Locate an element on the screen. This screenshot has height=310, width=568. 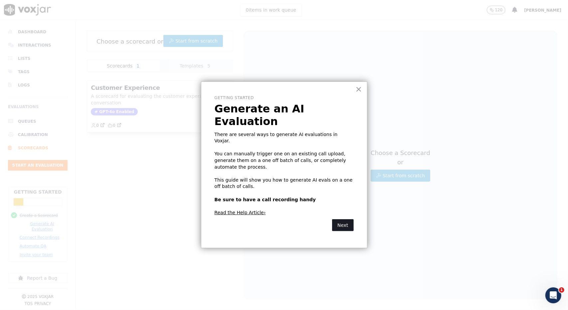
button: Close is located at coordinates (358, 89).